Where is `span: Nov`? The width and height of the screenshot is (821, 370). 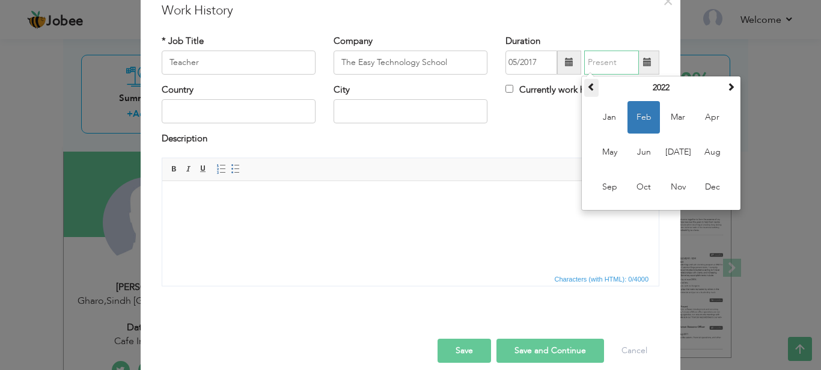 span: Nov is located at coordinates (678, 187).